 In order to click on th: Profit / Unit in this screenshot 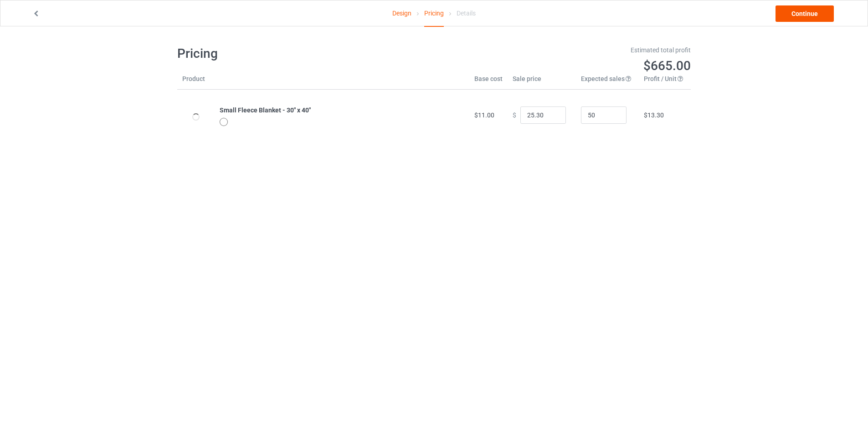, I will do `click(665, 82)`.